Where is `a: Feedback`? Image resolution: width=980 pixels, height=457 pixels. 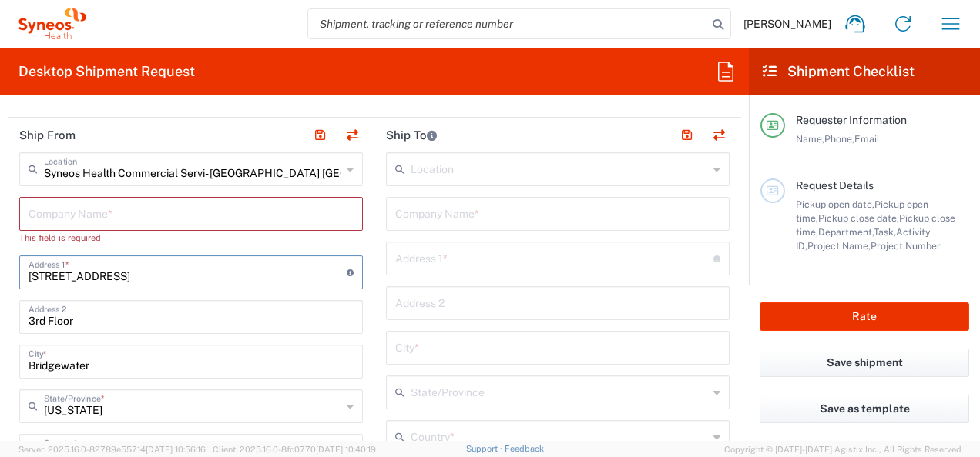
a: Feedback is located at coordinates (524, 449).